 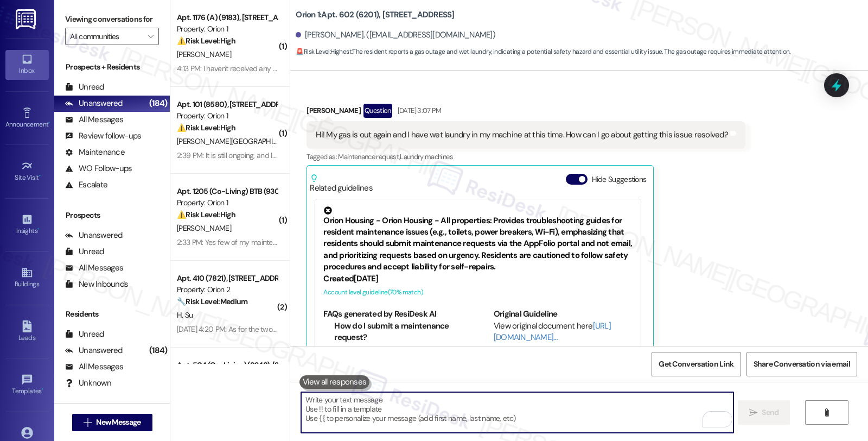 I want to click on button: Send, so click(x=763, y=412).